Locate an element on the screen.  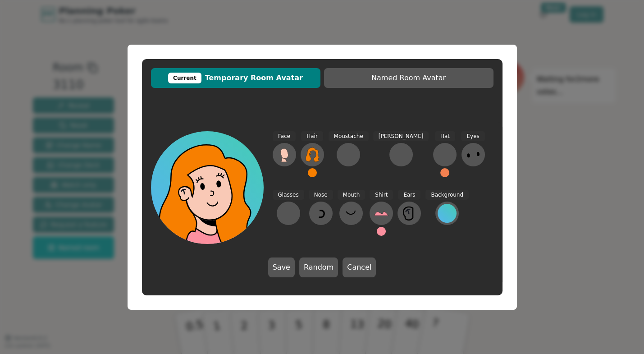
span: Named Room Avatar is located at coordinates (409, 78).